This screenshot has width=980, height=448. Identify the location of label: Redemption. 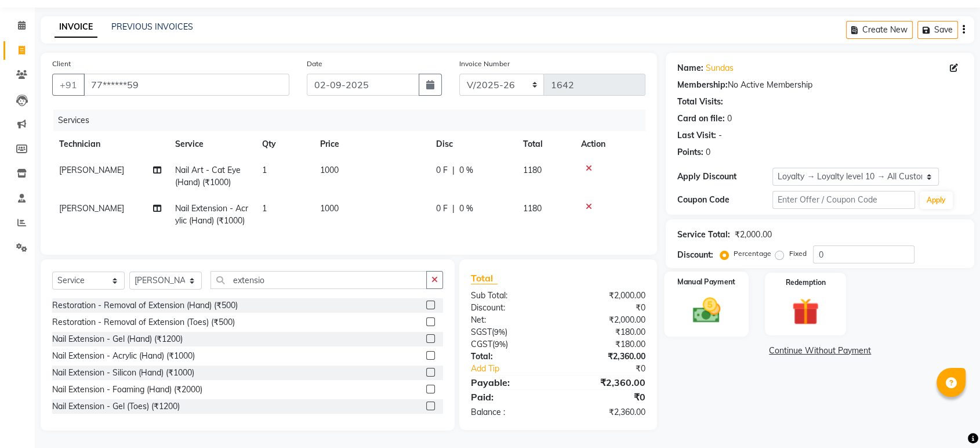
(806, 282).